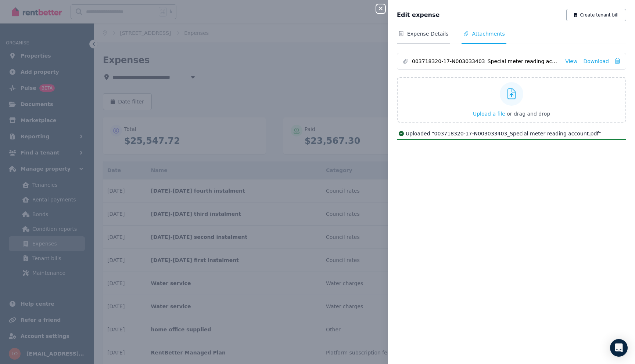  I want to click on span: Attachments, so click(488, 34).